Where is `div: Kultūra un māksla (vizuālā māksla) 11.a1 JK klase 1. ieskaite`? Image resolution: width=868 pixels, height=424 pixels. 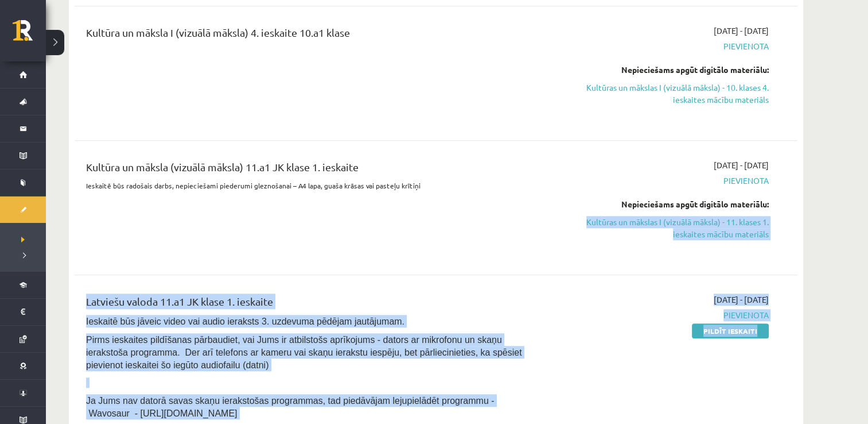 div: Kultūra un māksla (vizuālā māksla) 11.a1 JK klase 1. ieskaite is located at coordinates (310, 170).